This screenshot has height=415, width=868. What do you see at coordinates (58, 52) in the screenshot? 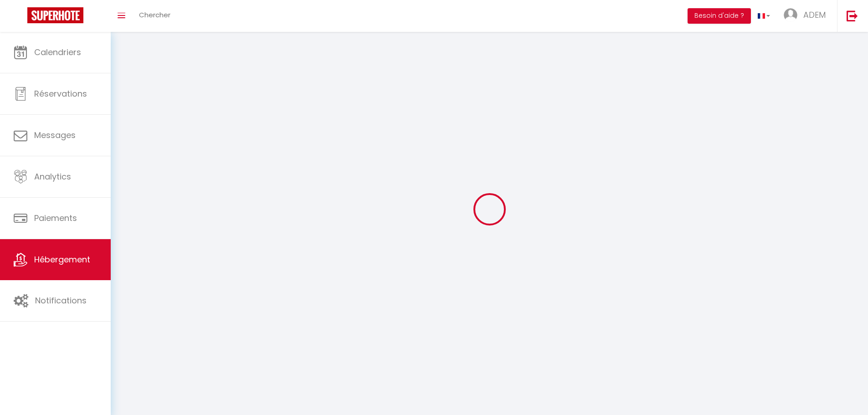
I see `span: Calendriers` at bounding box center [58, 52].